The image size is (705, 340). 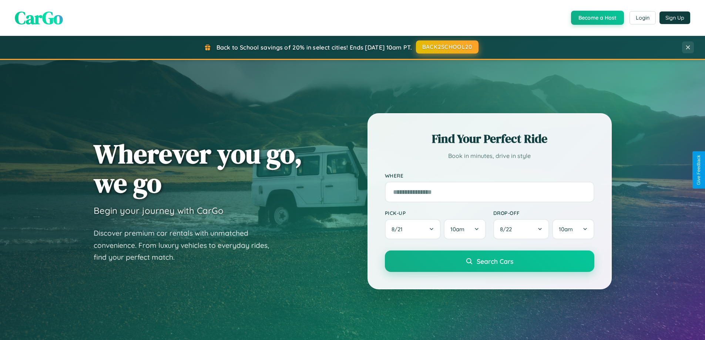 What do you see at coordinates (674, 18) in the screenshot?
I see `button: Sign Up` at bounding box center [674, 18].